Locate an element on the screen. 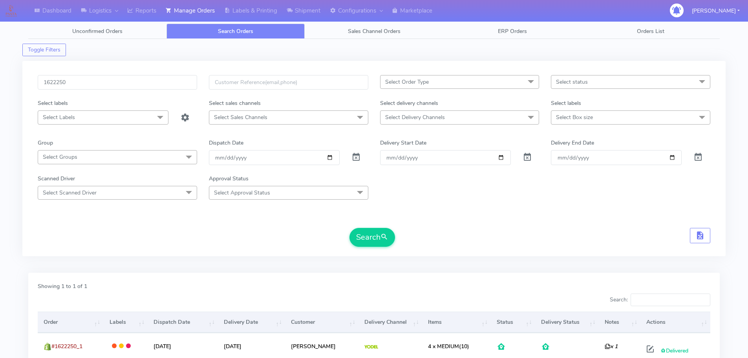 The height and width of the screenshot is (358, 748). span: Select Labels is located at coordinates (59, 117).